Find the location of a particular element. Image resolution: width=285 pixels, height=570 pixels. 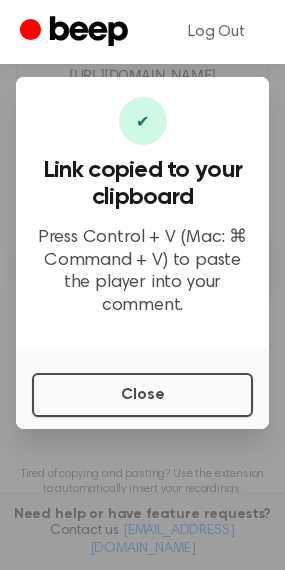

button: Close is located at coordinates (142, 395).